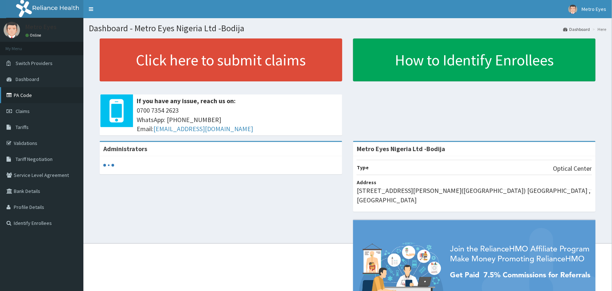 This screenshot has height=291, width=612. What do you see at coordinates (363, 167) in the screenshot?
I see `b: Type` at bounding box center [363, 167].